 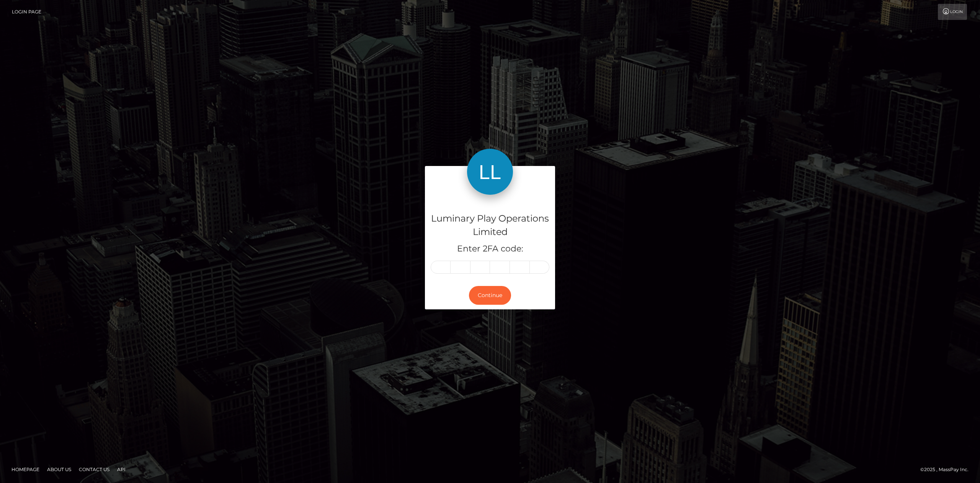 I want to click on div: © 2025 , MassPay Inc., so click(x=948, y=470).